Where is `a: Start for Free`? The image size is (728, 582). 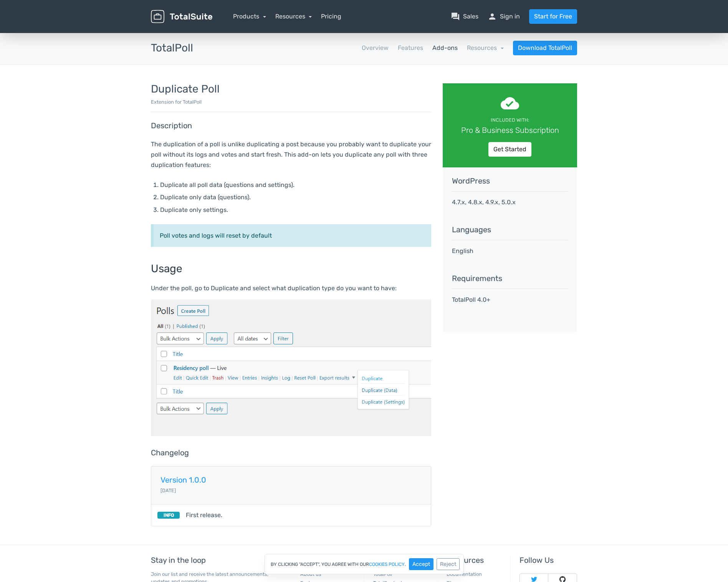 a: Start for Free is located at coordinates (553, 17).